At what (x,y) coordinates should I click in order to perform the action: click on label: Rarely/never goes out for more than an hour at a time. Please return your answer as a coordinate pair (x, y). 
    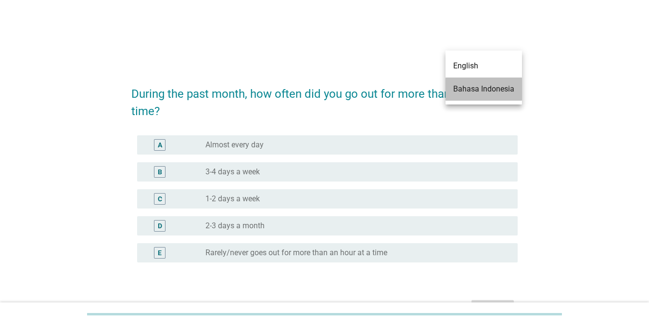
    Looking at the image, I should click on (296, 253).